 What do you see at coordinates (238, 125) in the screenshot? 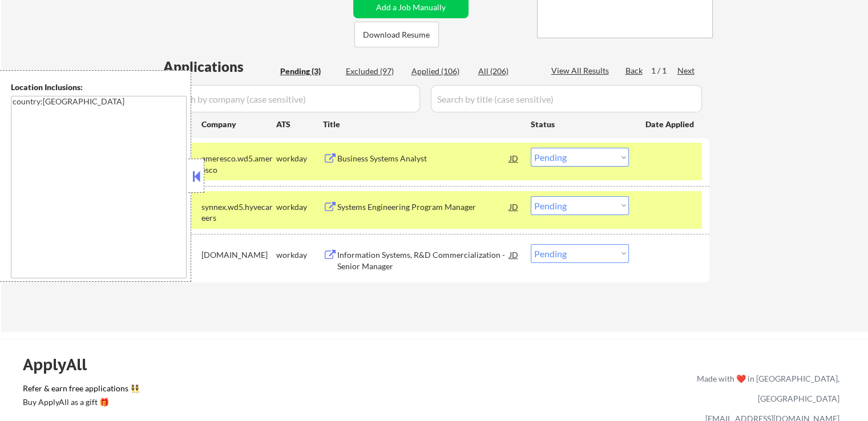
I see `div: Company` at bounding box center [238, 125].